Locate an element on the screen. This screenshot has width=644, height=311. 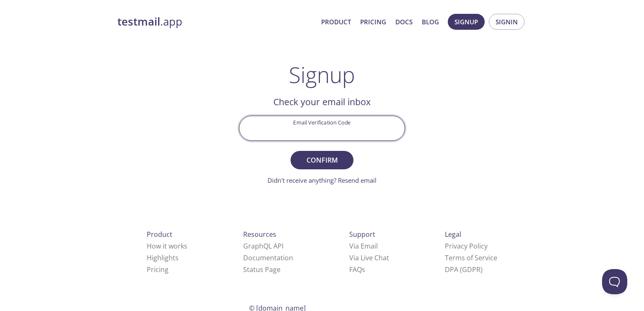
span: Support is located at coordinates (363, 234).